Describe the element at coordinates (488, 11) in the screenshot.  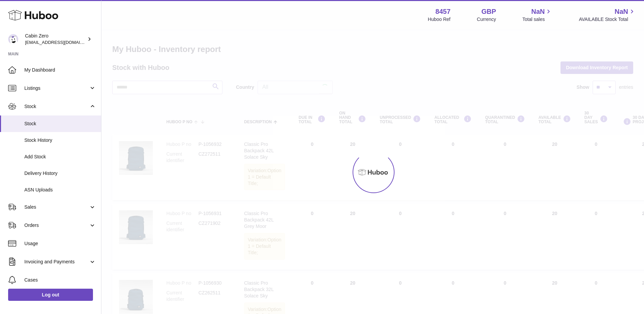
I see `strong: GBP` at that location.